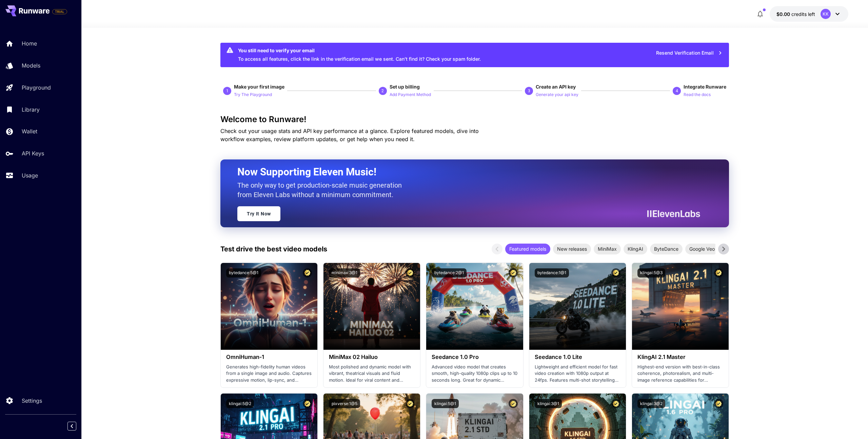 This screenshot has height=439, width=868. What do you see at coordinates (322, 190) in the screenshot?
I see `p: The only way to get production-scale music generation from Eleven Labs without a minimum commitment.` at bounding box center [322, 190].